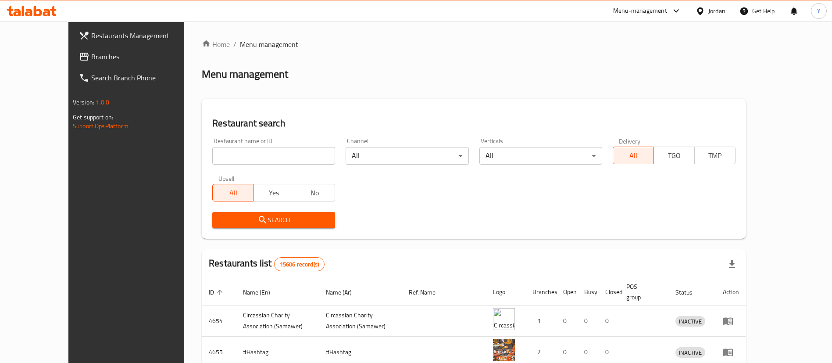  I want to click on span: Ref. Name, so click(428, 292).